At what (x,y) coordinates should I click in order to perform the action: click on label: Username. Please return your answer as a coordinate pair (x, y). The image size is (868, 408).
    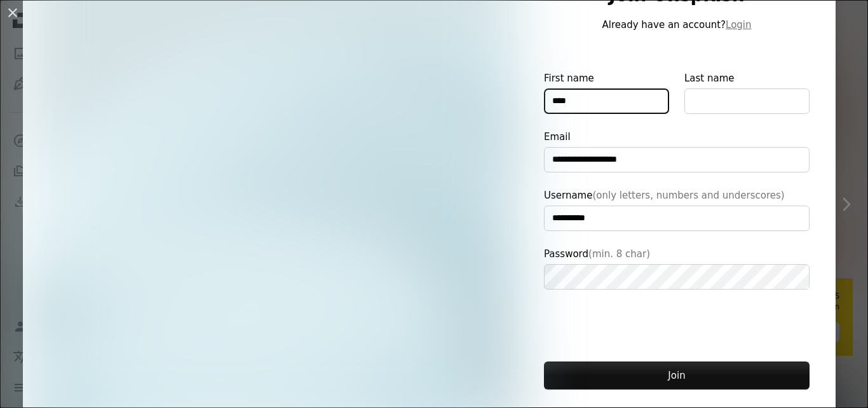
    Looking at the image, I should click on (677, 209).